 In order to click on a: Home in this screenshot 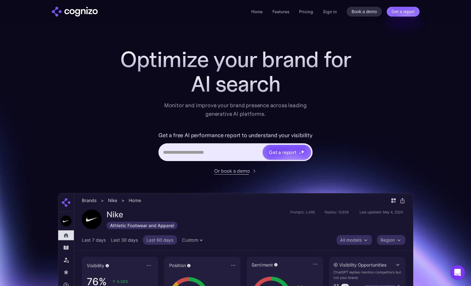, I will do `click(257, 12)`.